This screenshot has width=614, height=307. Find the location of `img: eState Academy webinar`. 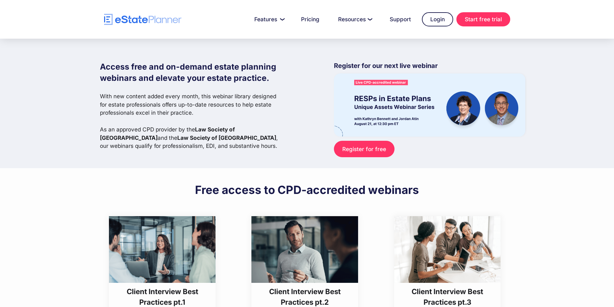

img: eState Academy webinar is located at coordinates (430, 105).